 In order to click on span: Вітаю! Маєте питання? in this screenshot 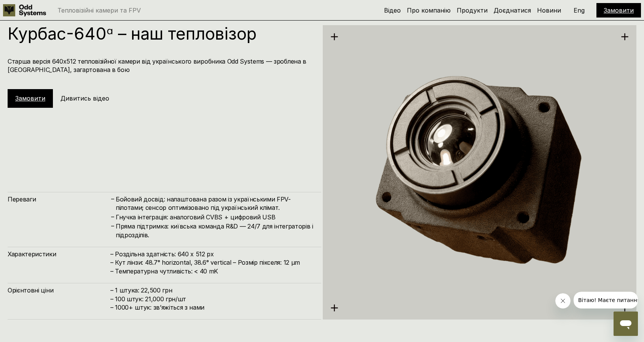, I will do `click(37, 8)`.